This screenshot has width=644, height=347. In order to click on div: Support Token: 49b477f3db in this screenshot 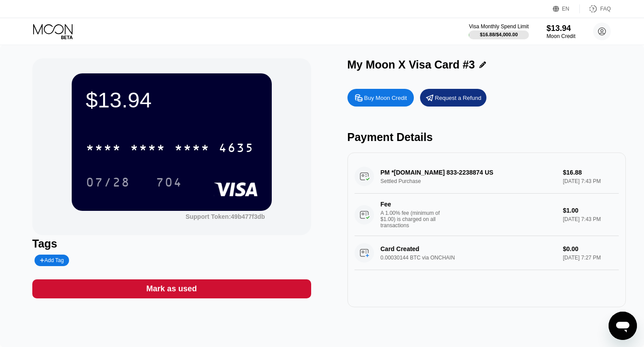, I will do `click(225, 217)`.